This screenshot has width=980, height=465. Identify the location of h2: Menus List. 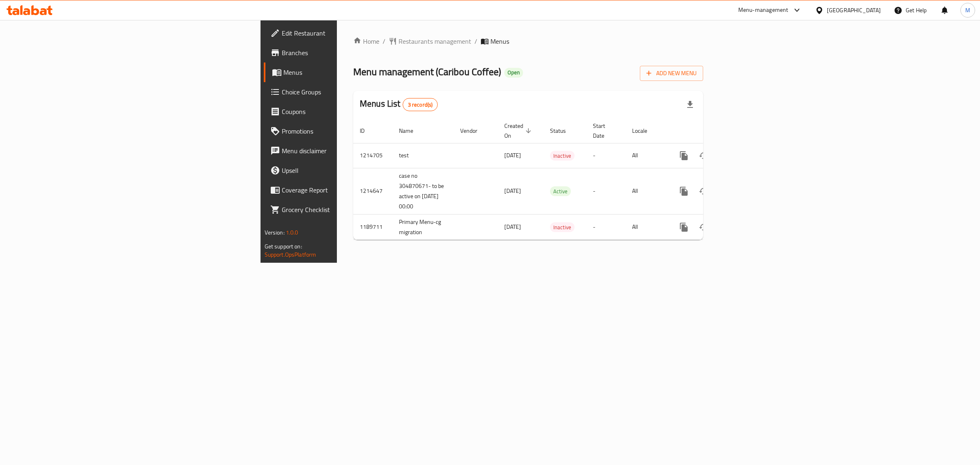
(399, 104).